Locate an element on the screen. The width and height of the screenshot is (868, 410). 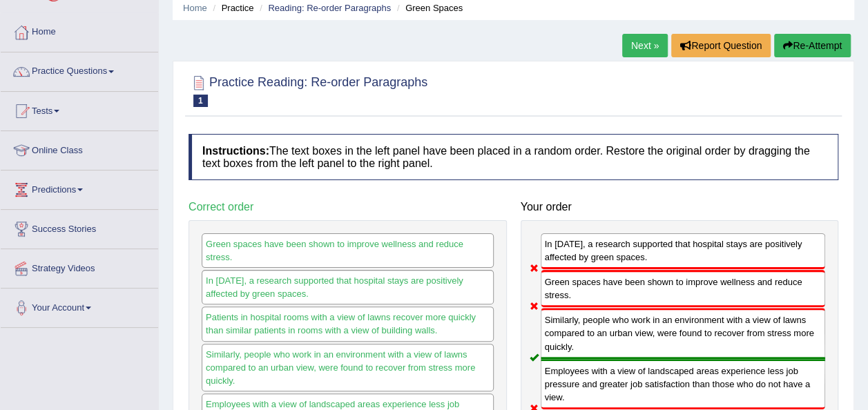
h4: The text boxes in the left panel have been placed in a random order. Restore the original order b... is located at coordinates (513, 156).